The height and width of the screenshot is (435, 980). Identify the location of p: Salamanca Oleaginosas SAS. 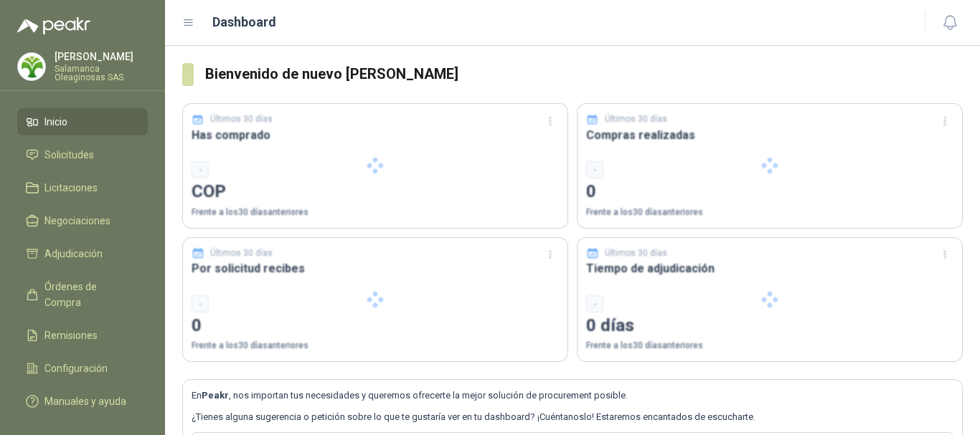
(101, 73).